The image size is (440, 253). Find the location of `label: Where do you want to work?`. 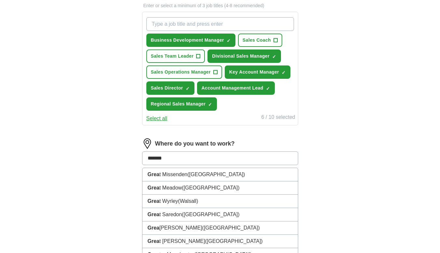

label: Where do you want to work? is located at coordinates (195, 143).